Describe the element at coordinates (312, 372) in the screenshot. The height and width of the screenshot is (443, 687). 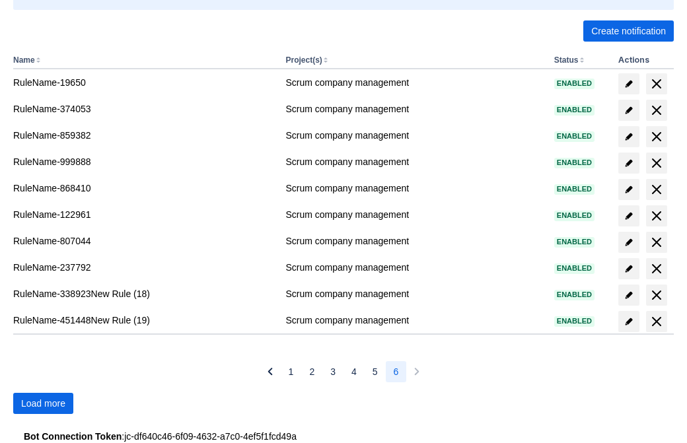
I see `span: 2` at that location.